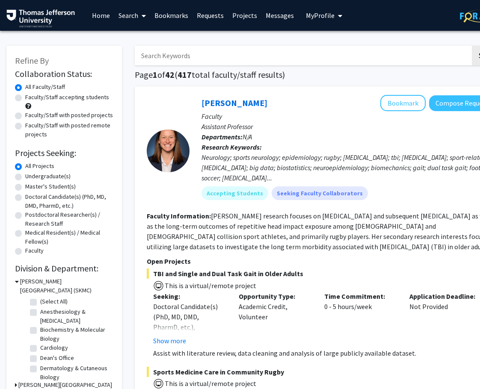  Describe the element at coordinates (40, 166) in the screenshot. I see `label: All Projects` at that location.